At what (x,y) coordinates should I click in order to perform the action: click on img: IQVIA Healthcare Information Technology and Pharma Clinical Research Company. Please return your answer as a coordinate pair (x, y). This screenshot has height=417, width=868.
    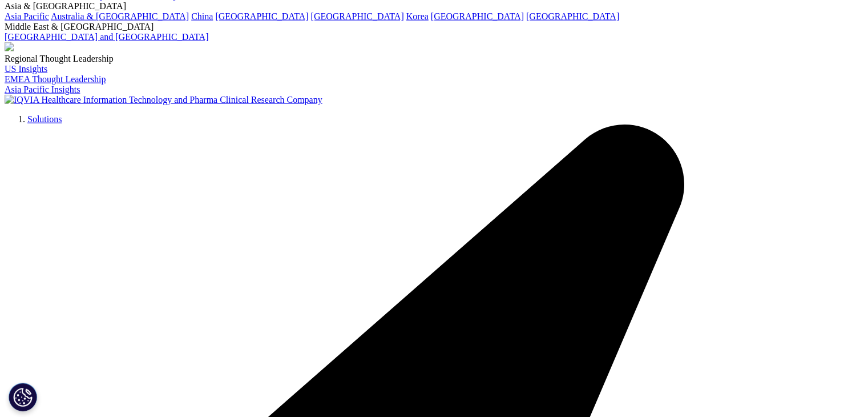
    Looking at the image, I should click on (163, 100).